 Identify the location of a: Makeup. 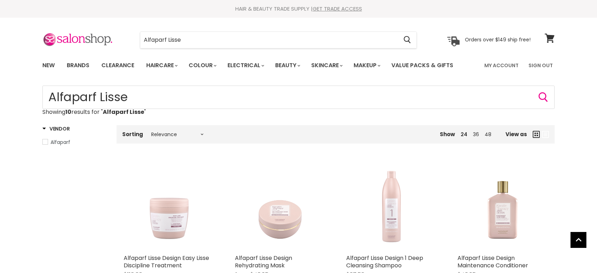
(366, 65).